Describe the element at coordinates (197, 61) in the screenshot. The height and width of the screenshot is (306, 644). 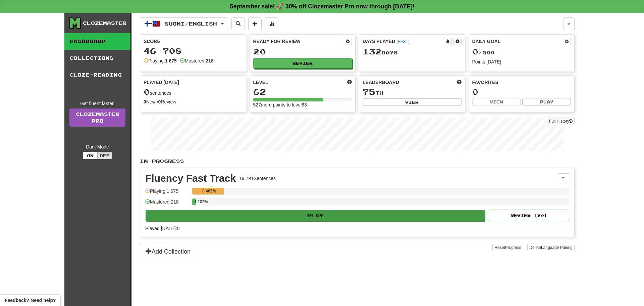
I see `div: Mastered:` at that location.